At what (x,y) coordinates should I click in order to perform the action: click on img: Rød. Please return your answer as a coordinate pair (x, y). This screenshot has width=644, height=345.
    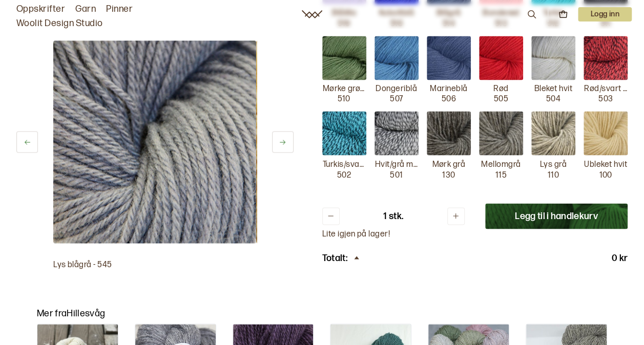
    Looking at the image, I should click on (501, 58).